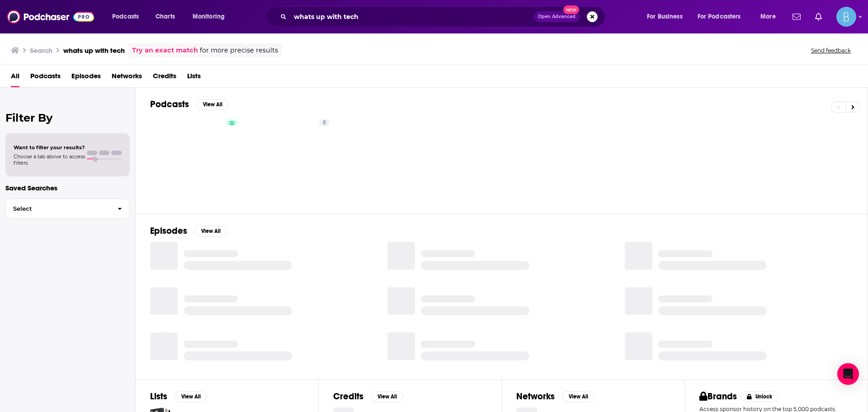  I want to click on a: NetworksView All, so click(555, 396).